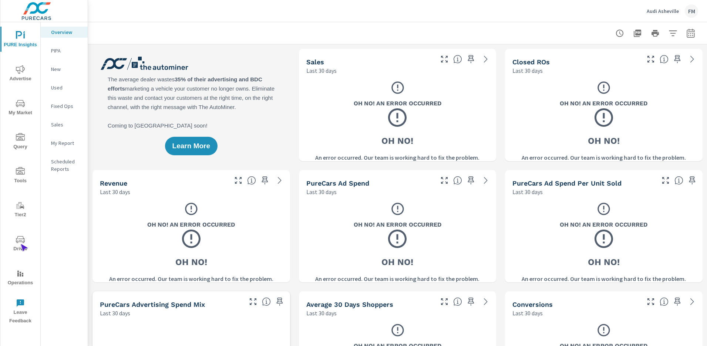 This screenshot has width=707, height=346. What do you see at coordinates (66, 69) in the screenshot?
I see `p: New` at bounding box center [66, 69].